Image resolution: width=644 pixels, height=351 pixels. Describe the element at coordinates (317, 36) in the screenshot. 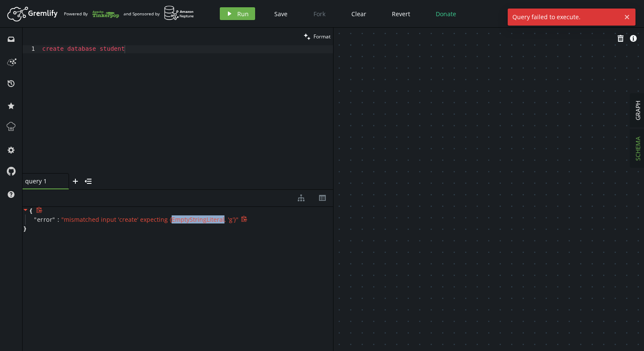

I see `button: Format` at that location.